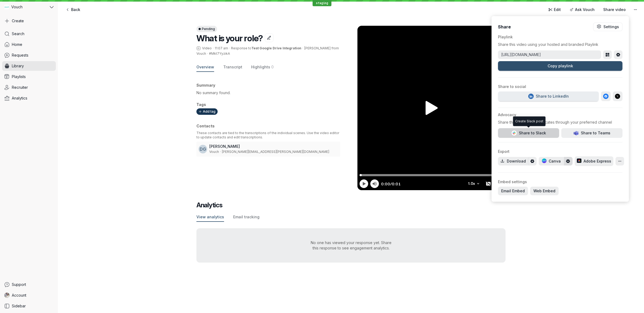 This screenshot has height=313, width=644. Describe the element at coordinates (594, 161) in the screenshot. I see `button: Share to Adobe Express` at that location.